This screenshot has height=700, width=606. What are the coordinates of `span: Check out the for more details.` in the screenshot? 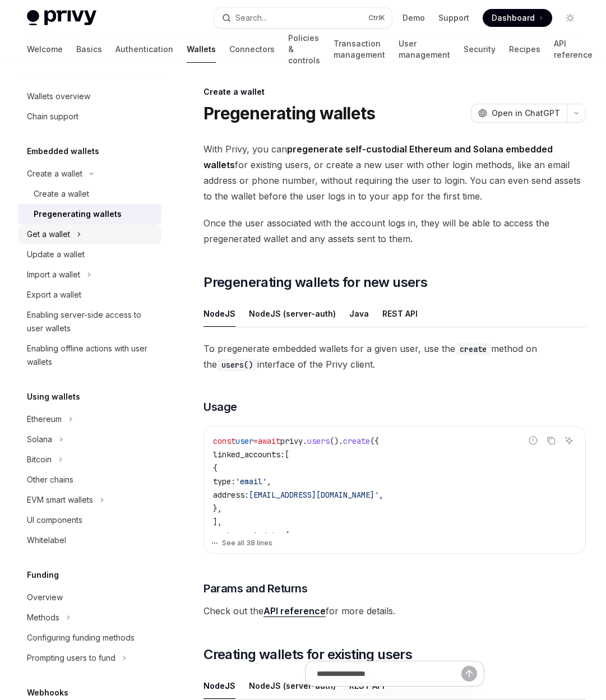 It's located at (394, 611).